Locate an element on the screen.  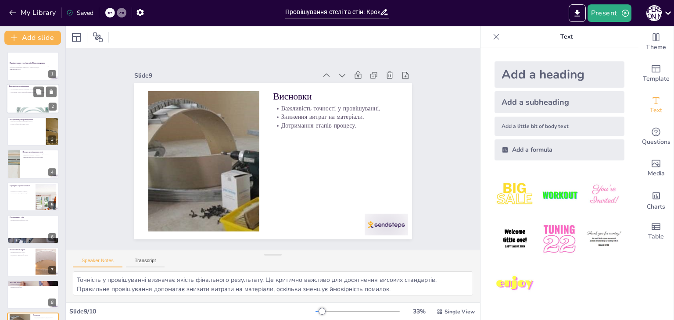
p: Рівень з рейкою для великих площ. is located at coordinates (26, 125).